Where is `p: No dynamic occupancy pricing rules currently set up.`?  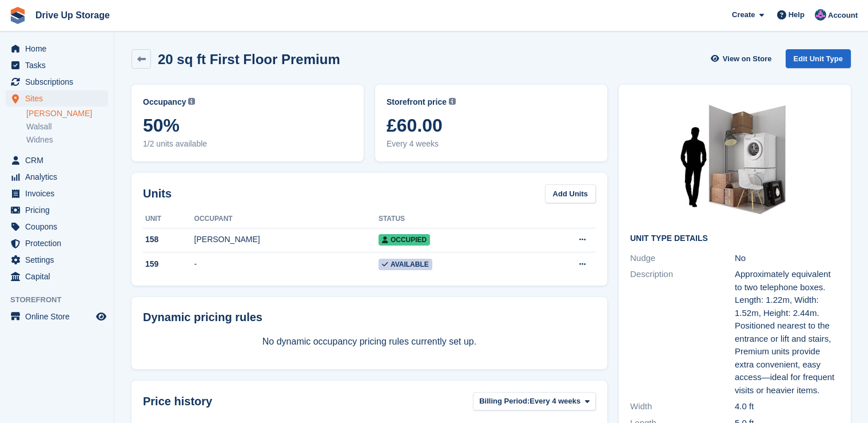
p: No dynamic occupancy pricing rules currently set up. is located at coordinates (369, 342).